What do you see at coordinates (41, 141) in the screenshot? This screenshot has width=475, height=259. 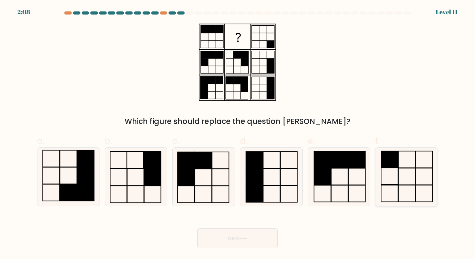 I see `span: a.` at bounding box center [41, 141].